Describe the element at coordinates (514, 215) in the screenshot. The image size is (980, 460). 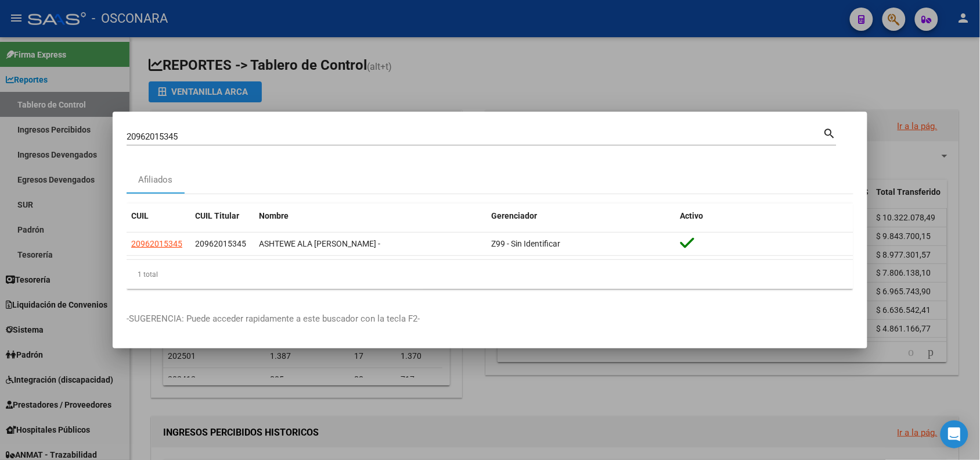
I see `span: Gerenciador` at that location.